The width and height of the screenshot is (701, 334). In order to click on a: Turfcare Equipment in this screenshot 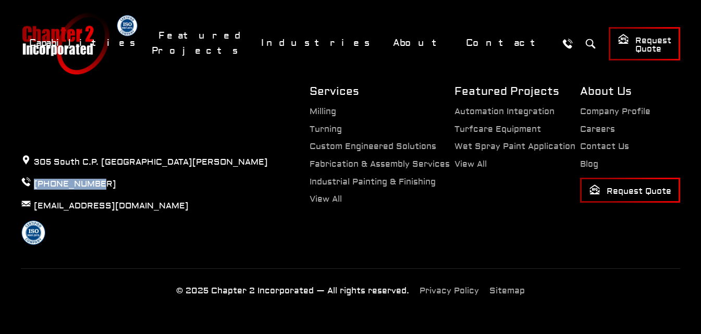, I will do `click(498, 129)`.